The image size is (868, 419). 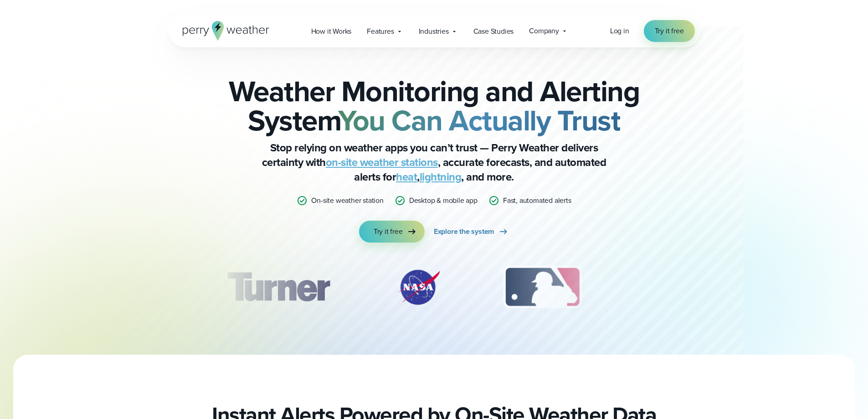 I want to click on a: Case Studies, so click(x=493, y=31).